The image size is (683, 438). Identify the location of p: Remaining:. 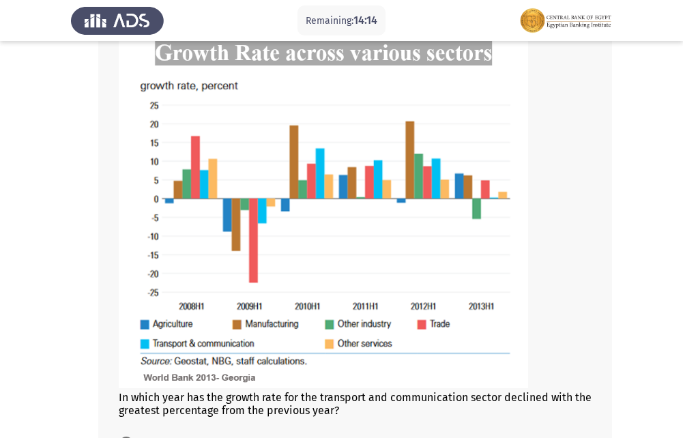
(341, 20).